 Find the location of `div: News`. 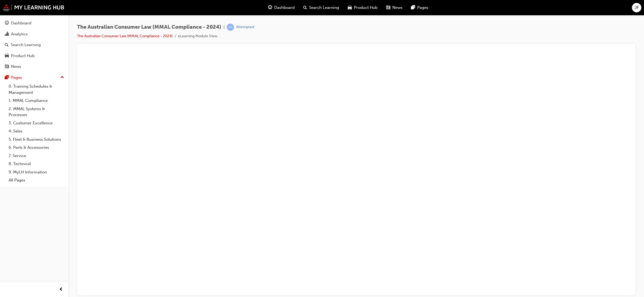

div: News is located at coordinates (16, 66).